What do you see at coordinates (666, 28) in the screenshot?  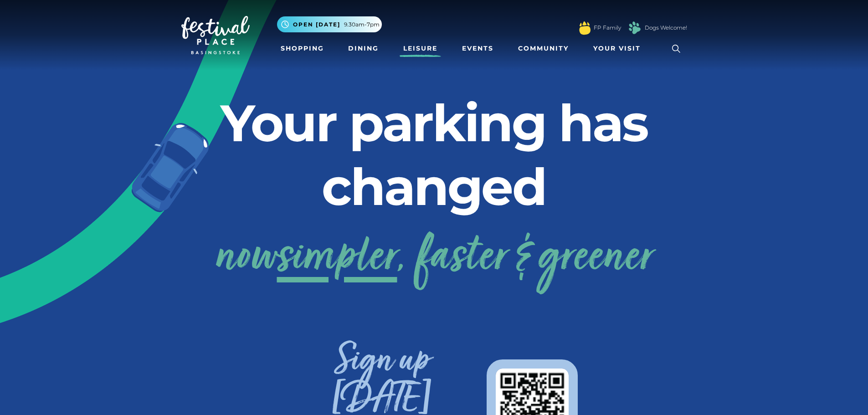 I see `a: Dogs Welcome!` at bounding box center [666, 28].